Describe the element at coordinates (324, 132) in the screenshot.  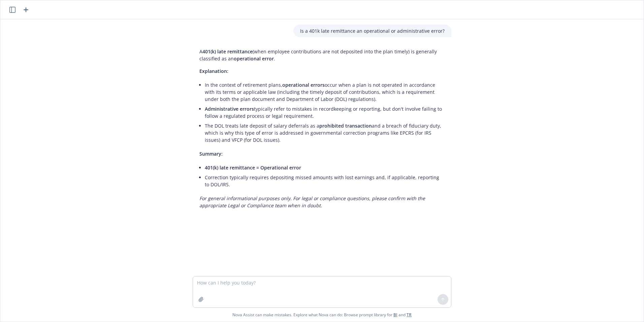
I see `li: The DOL treats late deposit of salary deferrals as a and a breach of fiduciary duty, which is why...` at that location.